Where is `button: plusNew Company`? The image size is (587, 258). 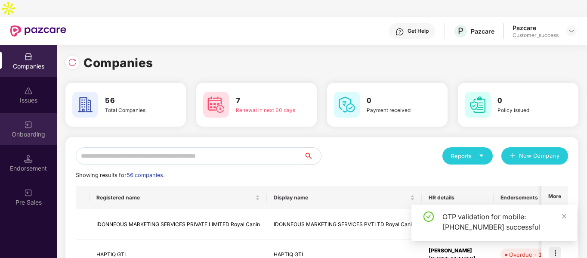 button: plusNew Company is located at coordinates (535, 156).